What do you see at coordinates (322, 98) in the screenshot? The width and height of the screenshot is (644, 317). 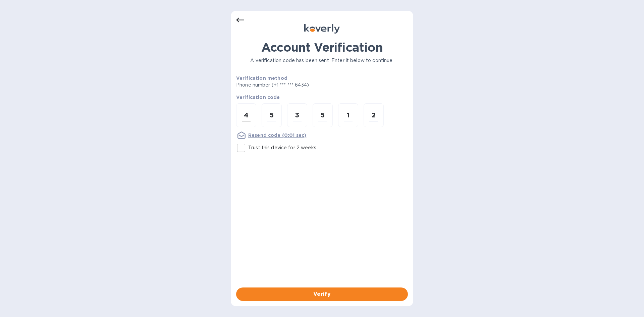 I see `p: Verification code` at bounding box center [322, 98].